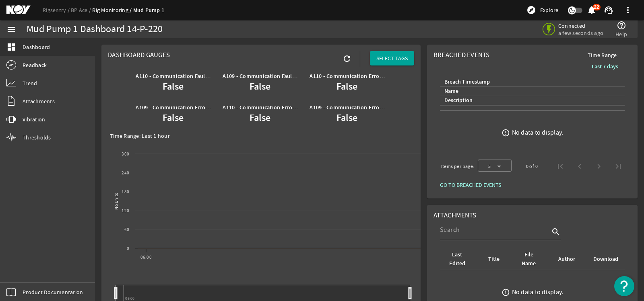 The image size is (644, 301). Describe the element at coordinates (628, 10) in the screenshot. I see `button: more_vert` at that location.